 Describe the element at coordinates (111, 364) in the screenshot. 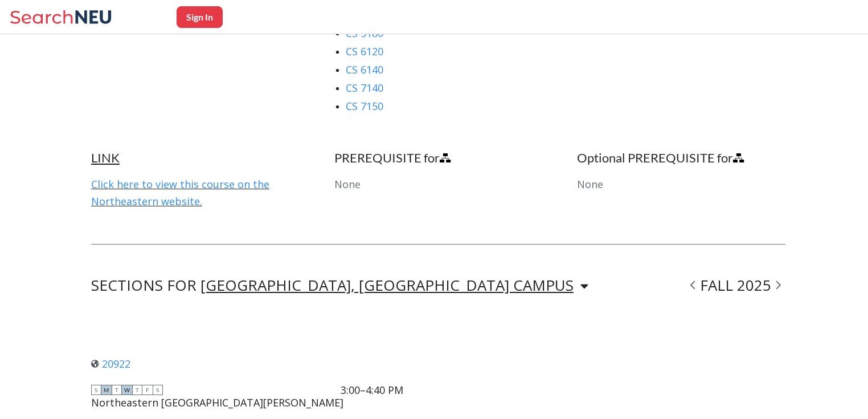

I see `a: 20922` at that location.